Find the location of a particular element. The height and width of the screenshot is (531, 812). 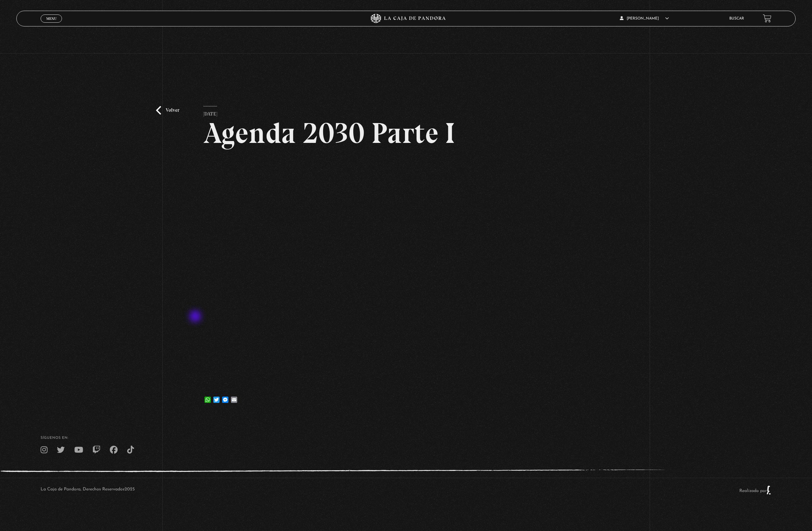

a: WhatsApp is located at coordinates (208, 396).